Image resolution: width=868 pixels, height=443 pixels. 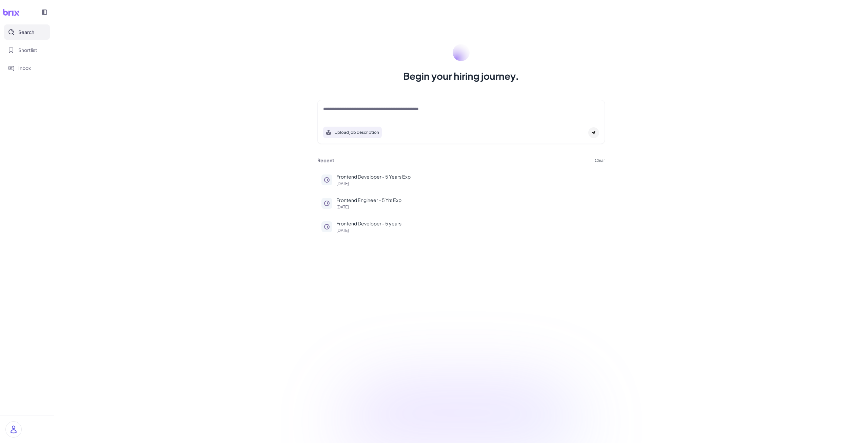 I want to click on button: Clear, so click(x=600, y=160).